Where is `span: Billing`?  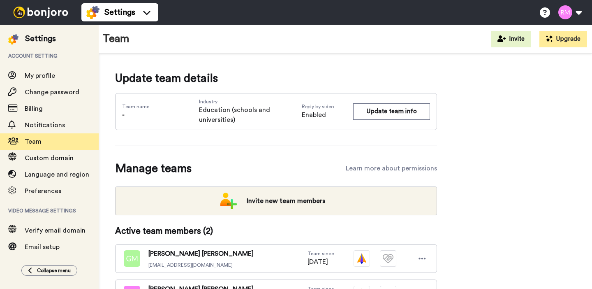 span: Billing is located at coordinates (34, 109).